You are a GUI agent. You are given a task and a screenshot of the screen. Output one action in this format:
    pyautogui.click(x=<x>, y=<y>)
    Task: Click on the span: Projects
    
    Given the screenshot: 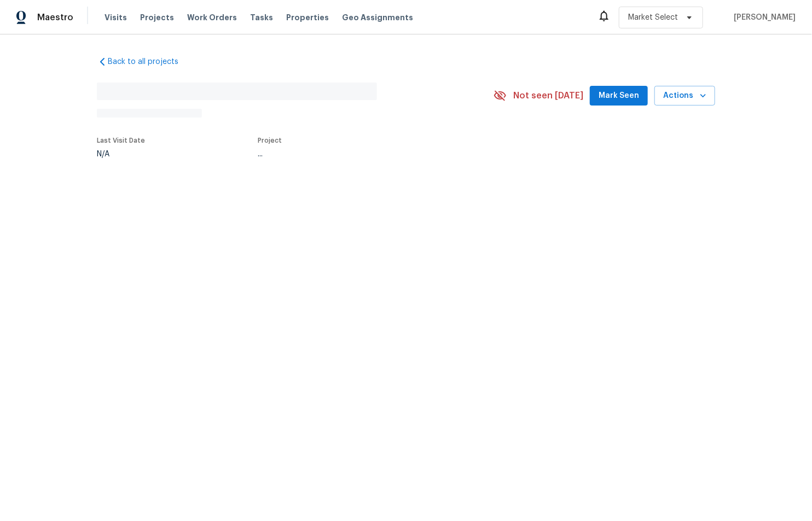 What is the action you would take?
    pyautogui.click(x=157, y=18)
    